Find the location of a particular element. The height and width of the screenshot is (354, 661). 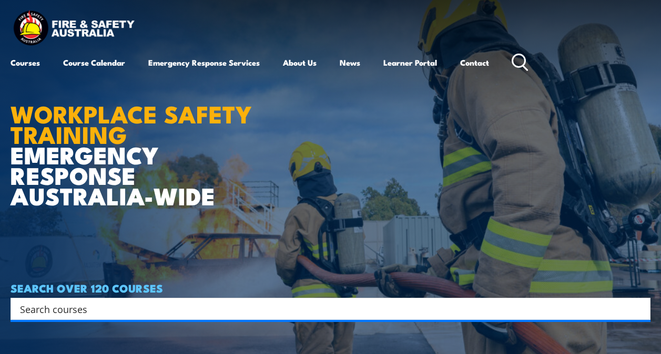

form: Search form is located at coordinates (325, 309).